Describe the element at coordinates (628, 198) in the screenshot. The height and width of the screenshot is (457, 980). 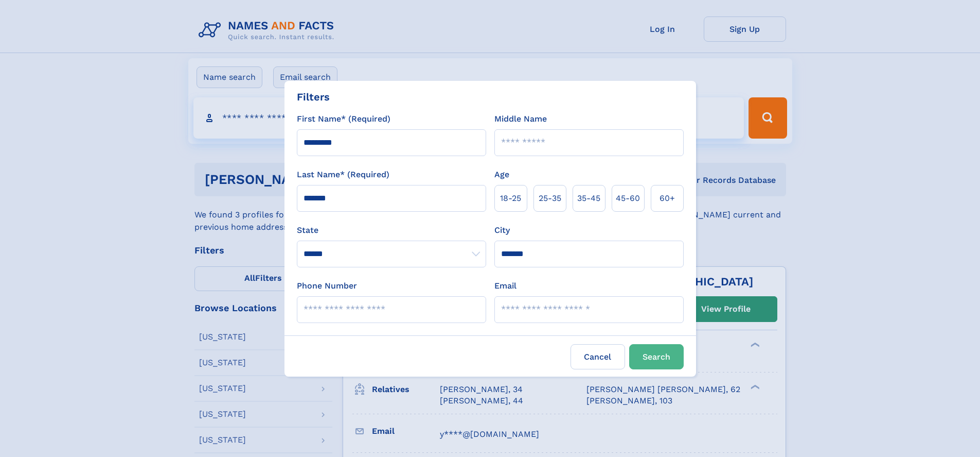
I see `span: 45‑60` at that location.